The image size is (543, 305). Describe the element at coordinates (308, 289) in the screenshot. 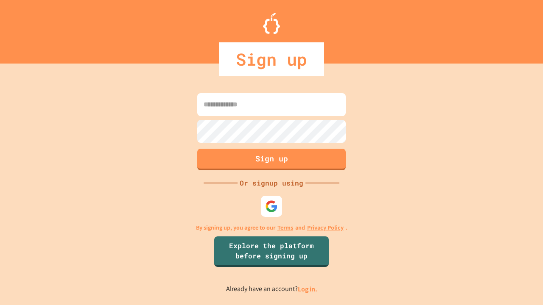

I see `a: Log in.` at that location.